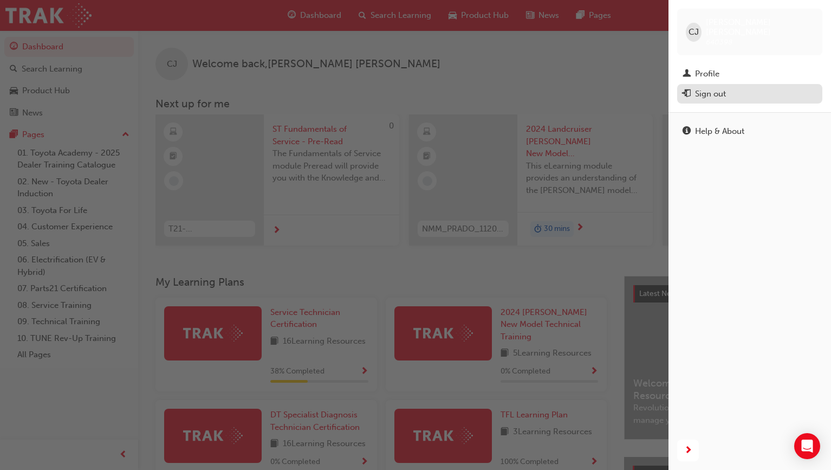 The height and width of the screenshot is (470, 831). I want to click on span: info-icon, so click(687, 132).